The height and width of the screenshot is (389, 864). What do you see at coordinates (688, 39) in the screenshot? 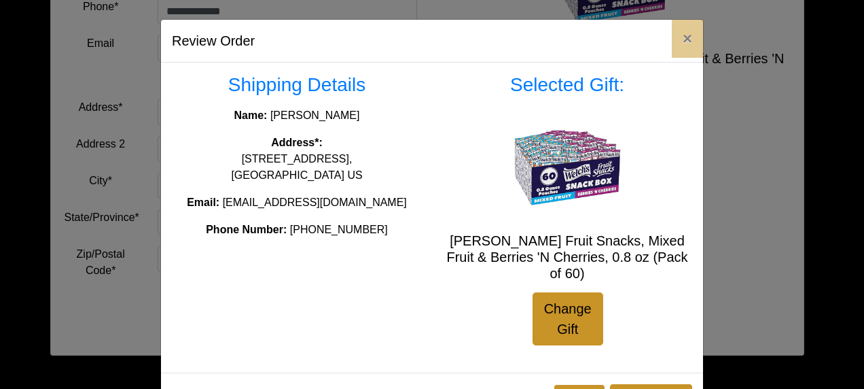
I see `button: Close` at bounding box center [688, 39].